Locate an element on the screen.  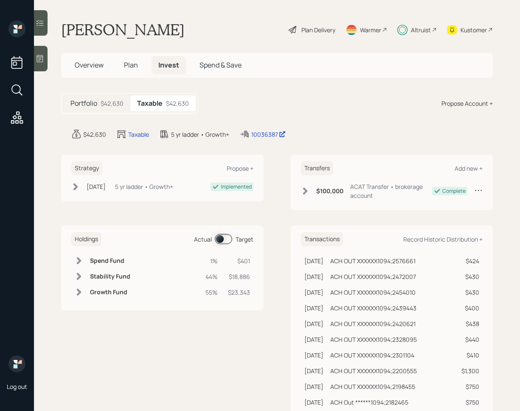
div: 10036387 is located at coordinates (268, 134).